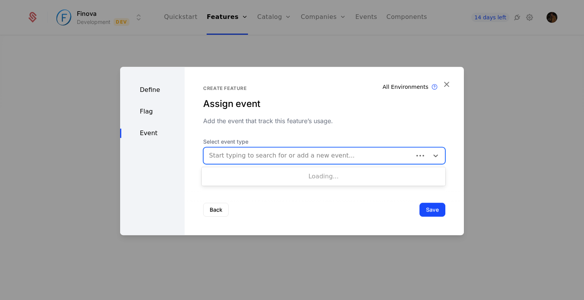  What do you see at coordinates (323, 177) in the screenshot?
I see `div: Loading...` at bounding box center [323, 177].